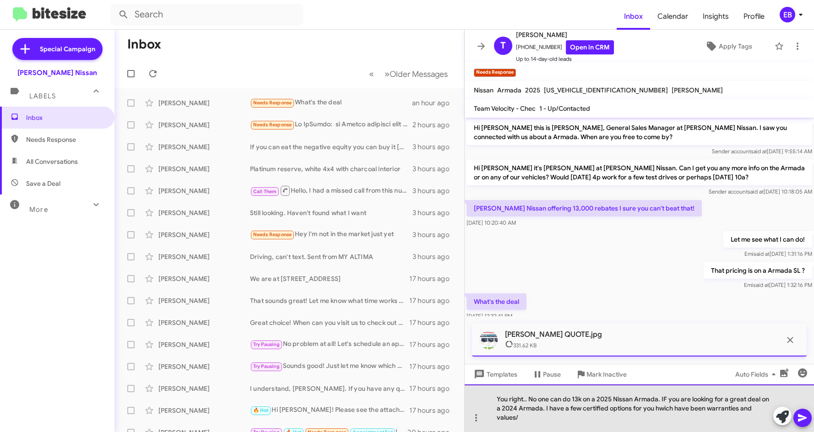 The image size is (814, 432). What do you see at coordinates (495, 73) in the screenshot?
I see `small: Needs Response` at bounding box center [495, 73].